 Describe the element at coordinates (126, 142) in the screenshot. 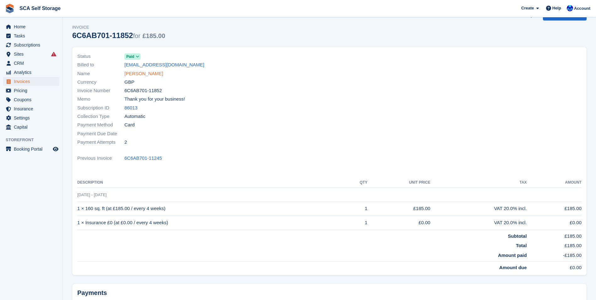

I see `span: 2` at that location.